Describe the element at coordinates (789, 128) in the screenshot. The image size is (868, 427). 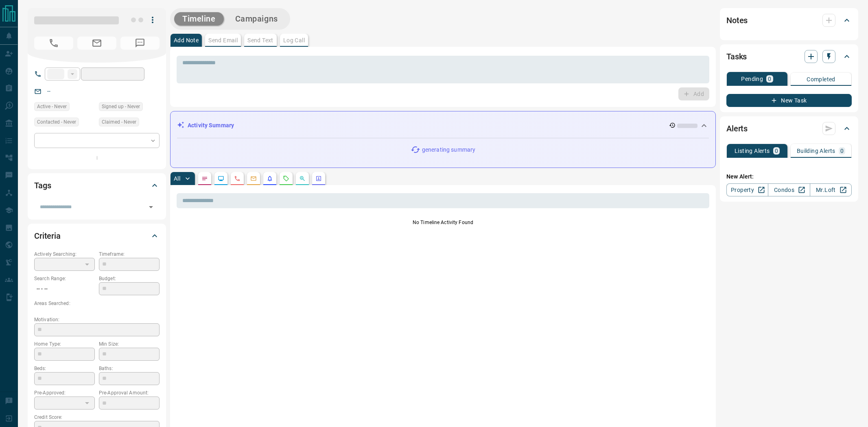
I see `div: Alerts` at that location.